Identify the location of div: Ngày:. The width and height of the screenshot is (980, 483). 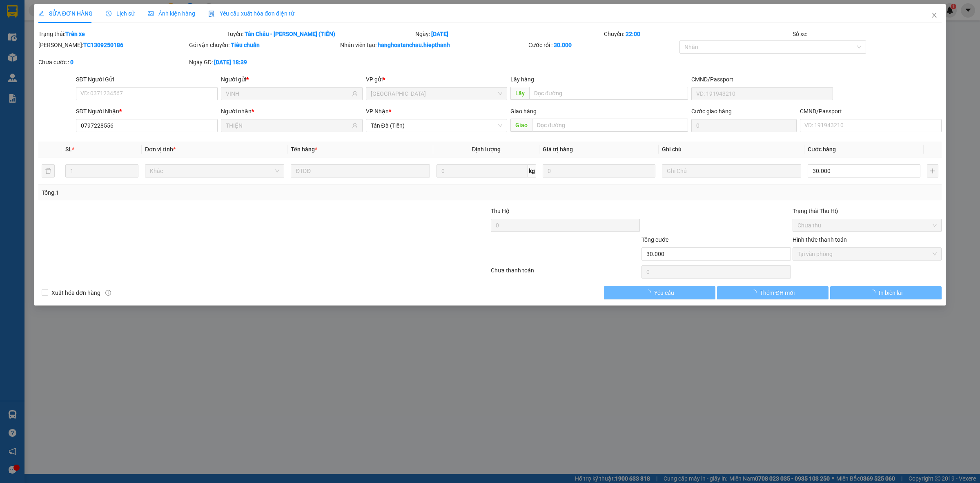
(509, 34).